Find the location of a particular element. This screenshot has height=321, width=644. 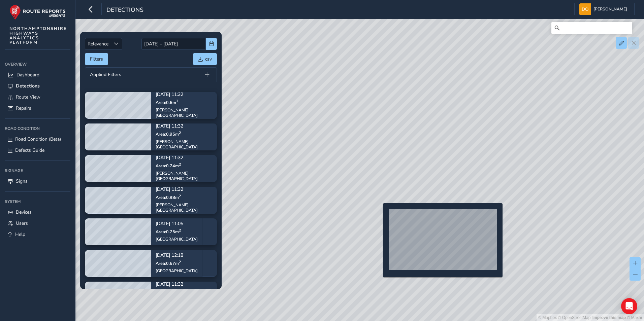

span: Area: 0.75 m is located at coordinates (168, 231).